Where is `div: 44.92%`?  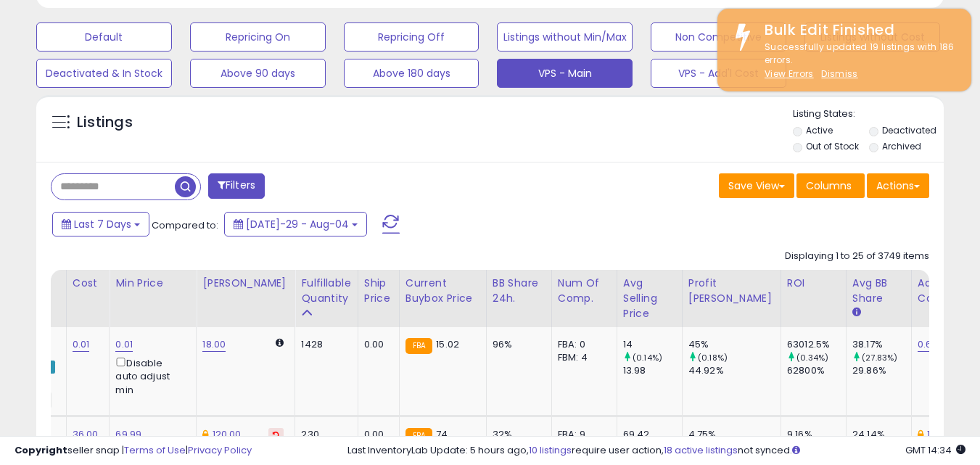 div: 44.92% is located at coordinates (734, 371).